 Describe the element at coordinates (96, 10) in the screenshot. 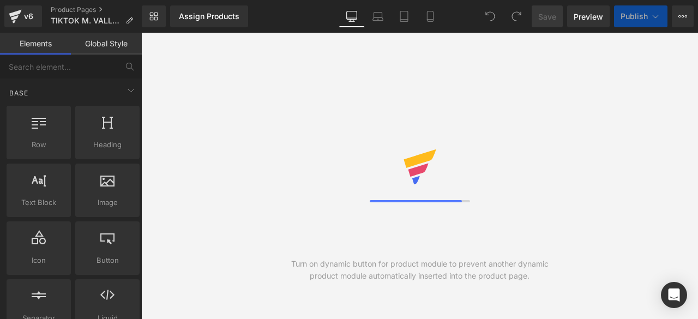

I see `a: Product Pages` at that location.